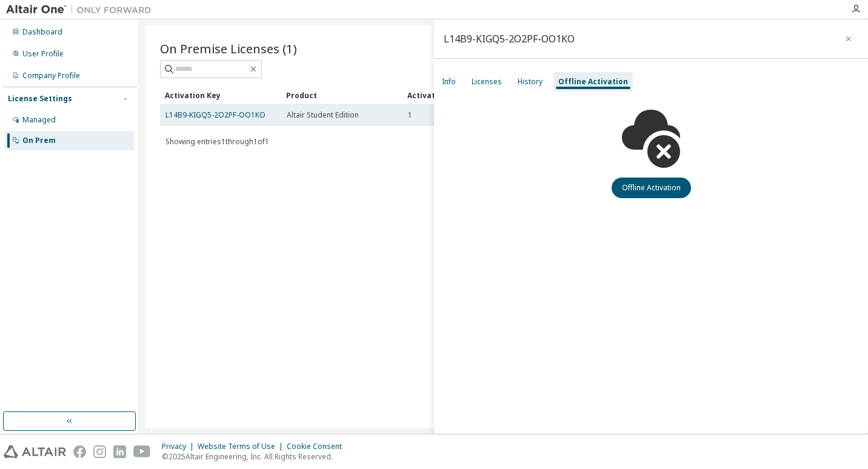  What do you see at coordinates (593, 82) in the screenshot?
I see `div: Offline Activation` at bounding box center [593, 82].